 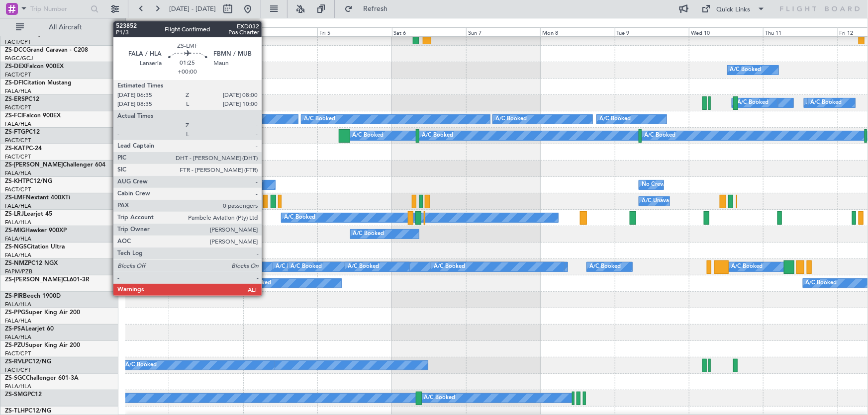 What do you see at coordinates (33, 116) in the screenshot?
I see `a: ZS-FCIFalcon 900EX` at bounding box center [33, 116].